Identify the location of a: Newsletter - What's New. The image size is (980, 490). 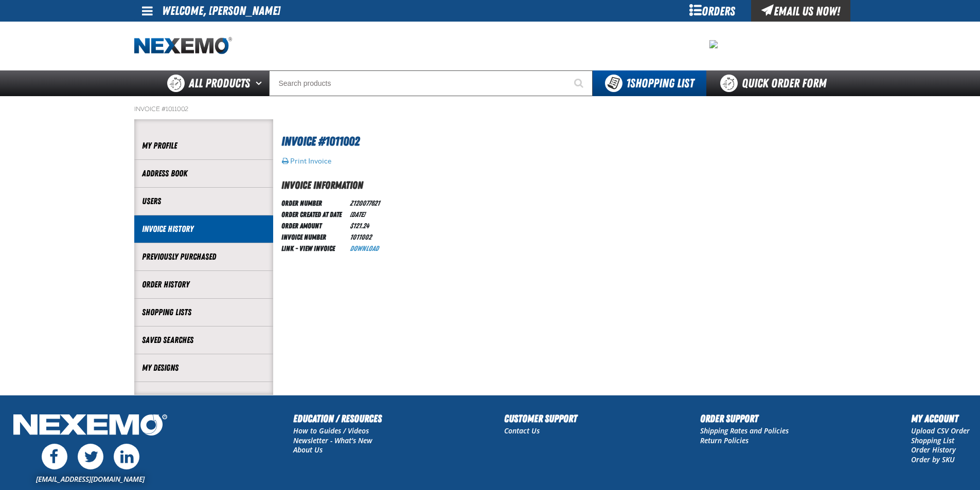
(332, 440).